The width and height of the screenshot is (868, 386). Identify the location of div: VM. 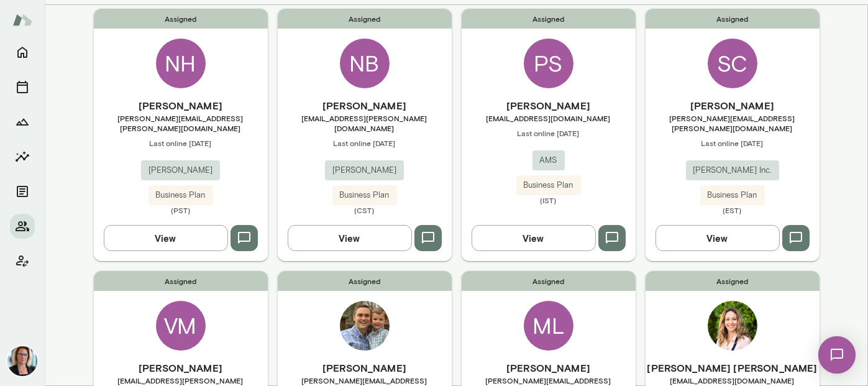
(180, 325).